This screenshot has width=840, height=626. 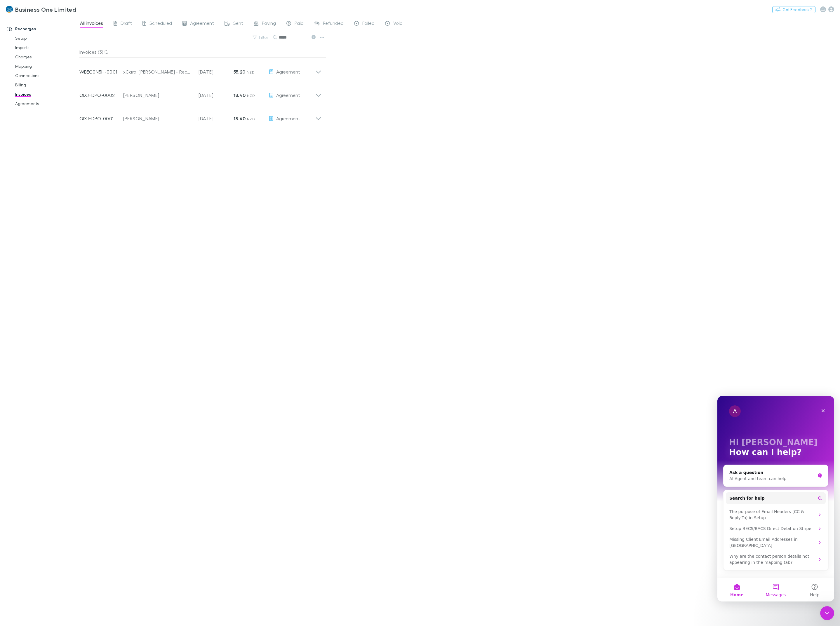 What do you see at coordinates (91, 24) in the screenshot?
I see `span: All invoices` at bounding box center [91, 24].